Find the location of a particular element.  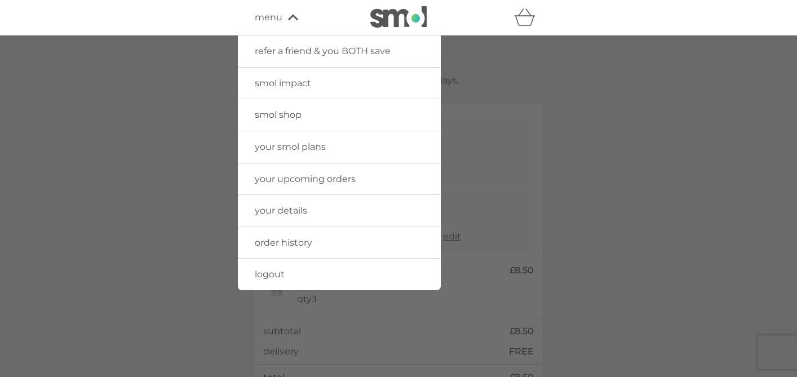

span: menu is located at coordinates (268, 17).